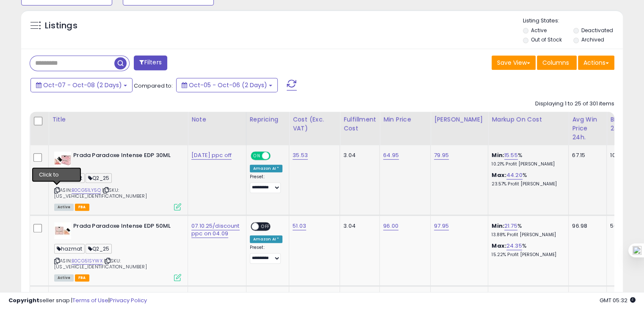 This screenshot has height=309, width=644. Describe the element at coordinates (405, 120) in the screenshot. I see `div: Min Price` at that location.